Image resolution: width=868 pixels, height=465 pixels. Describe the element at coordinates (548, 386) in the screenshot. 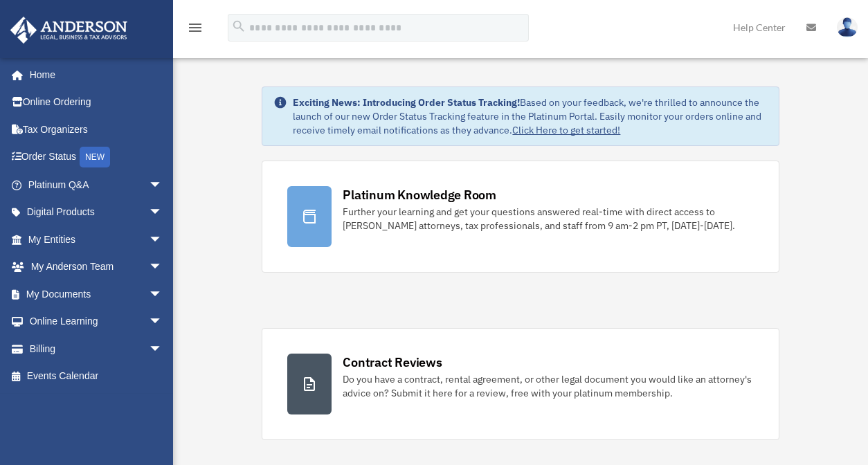

I see `div: Do you have a contract, rental agreement, or other legal document you would like an attorney's ad...` at that location.